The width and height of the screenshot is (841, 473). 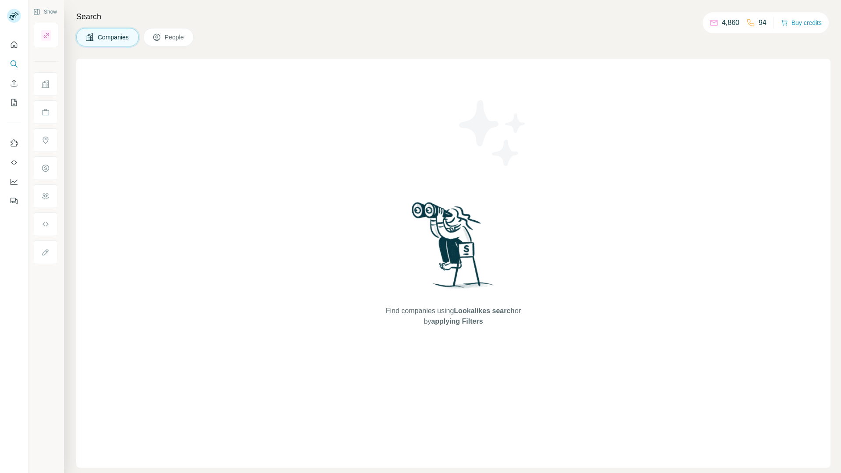 I want to click on button: Buy credits, so click(x=801, y=23).